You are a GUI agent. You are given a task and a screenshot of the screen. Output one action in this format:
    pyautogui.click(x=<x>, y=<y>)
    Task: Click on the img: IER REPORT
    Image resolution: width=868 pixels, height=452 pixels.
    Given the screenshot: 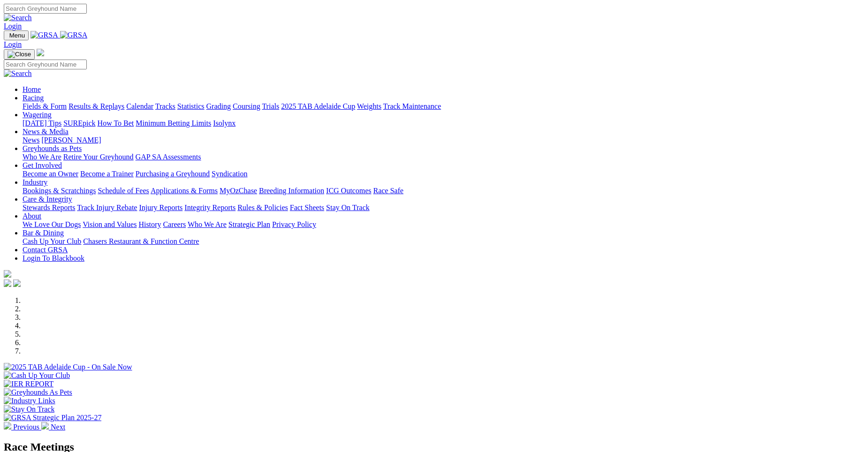 What is the action you would take?
    pyautogui.click(x=28, y=384)
    